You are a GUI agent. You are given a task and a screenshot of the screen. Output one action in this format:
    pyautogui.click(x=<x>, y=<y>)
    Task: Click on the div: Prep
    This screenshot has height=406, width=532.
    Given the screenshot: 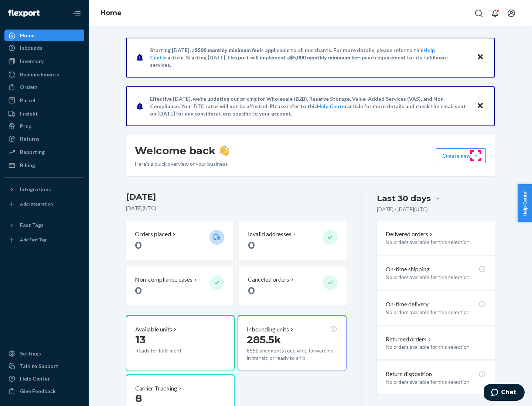 What is the action you would take?
    pyautogui.click(x=25, y=126)
    